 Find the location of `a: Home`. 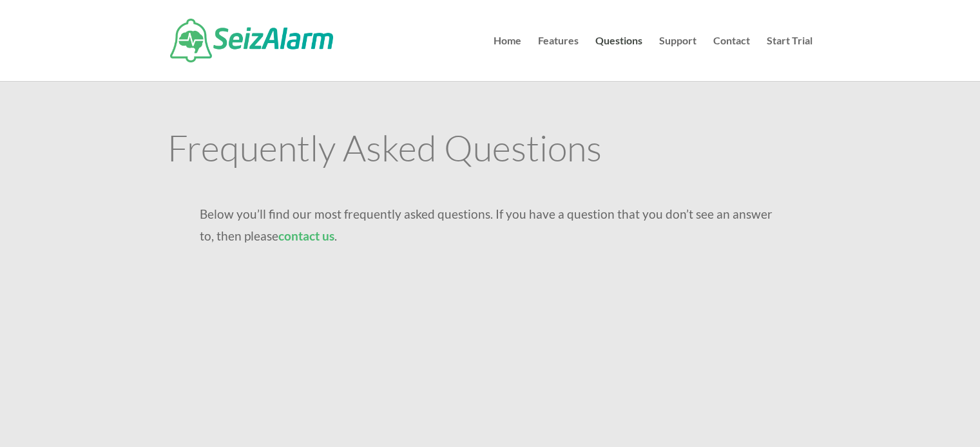

a: Home is located at coordinates (507, 59).